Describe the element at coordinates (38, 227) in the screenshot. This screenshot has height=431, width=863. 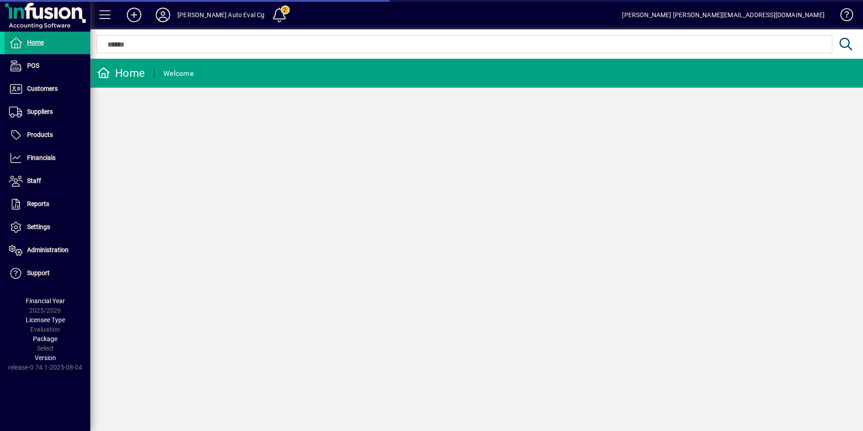
I see `span: Settings` at that location.